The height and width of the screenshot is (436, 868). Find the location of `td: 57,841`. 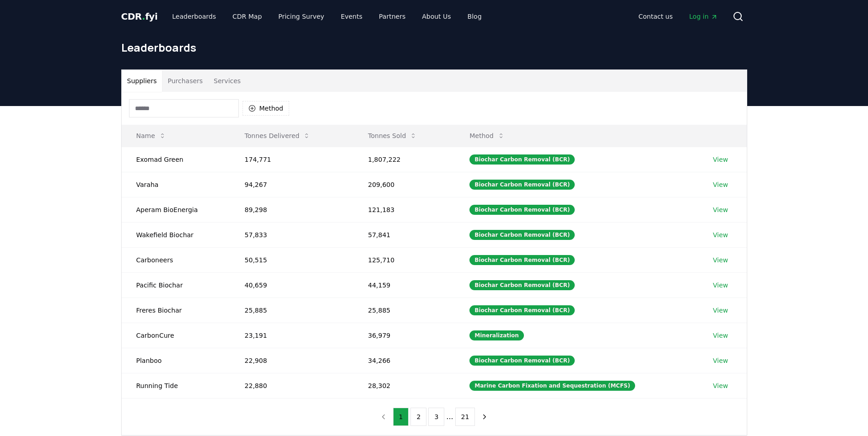

td: 57,841 is located at coordinates (404, 235).